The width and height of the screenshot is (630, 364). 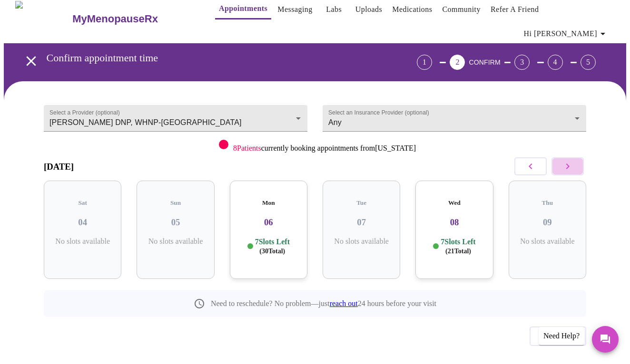 What do you see at coordinates (361, 222) in the screenshot?
I see `h3: 07` at bounding box center [361, 222].